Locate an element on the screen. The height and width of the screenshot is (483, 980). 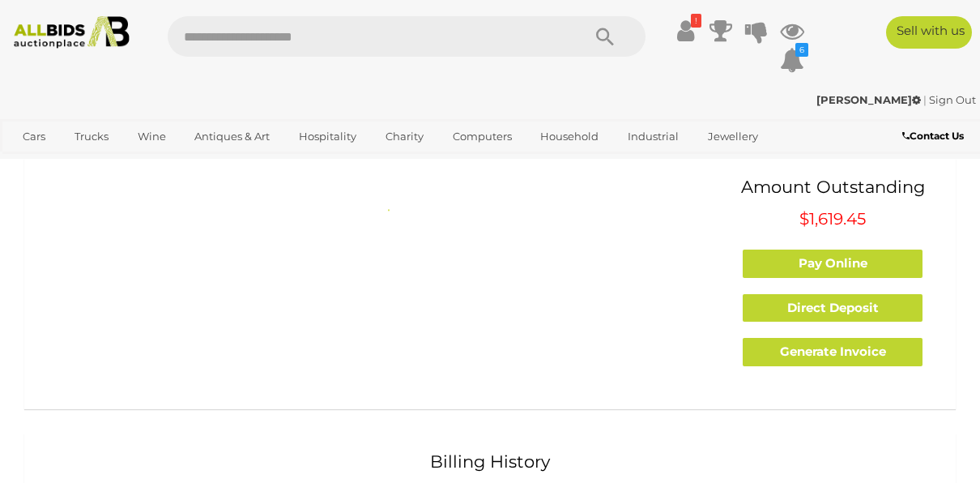
a: Direct Deposit is located at coordinates (833, 308).